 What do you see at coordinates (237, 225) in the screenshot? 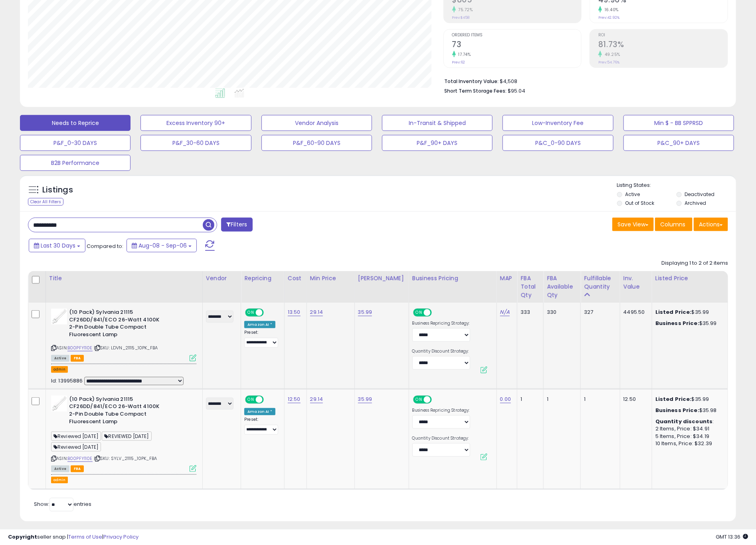
I see `button: Filters` at bounding box center [237, 225].